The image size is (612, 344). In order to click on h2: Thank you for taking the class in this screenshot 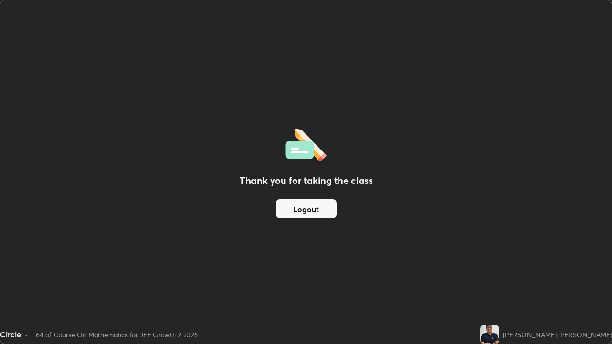, I will do `click(306, 181)`.